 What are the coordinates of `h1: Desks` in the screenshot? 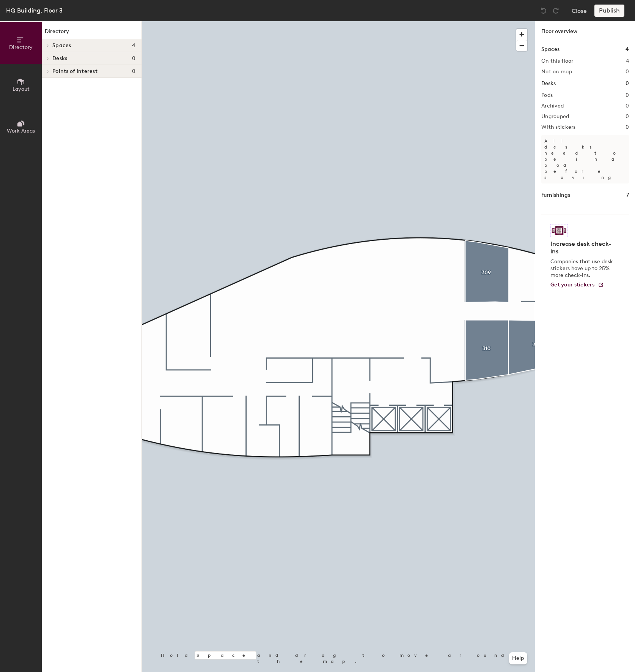 It's located at (549, 84).